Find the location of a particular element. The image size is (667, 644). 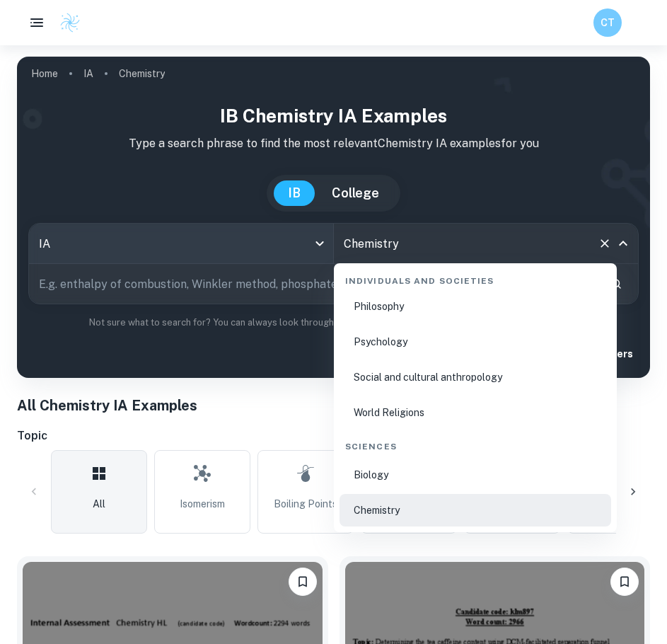

button: College is located at coordinates (355, 194).